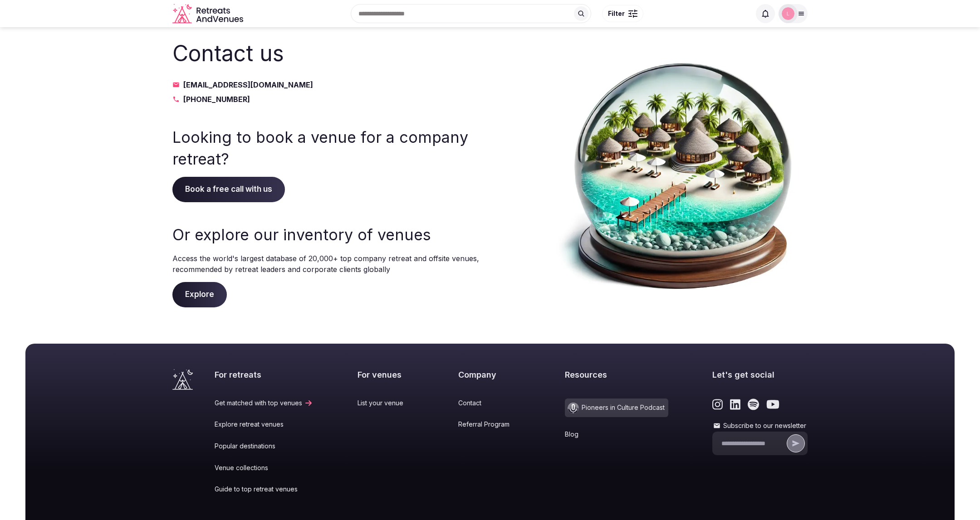  What do you see at coordinates (617, 408) in the screenshot?
I see `a: Pioneers in Culture Podcast` at bounding box center [617, 408].